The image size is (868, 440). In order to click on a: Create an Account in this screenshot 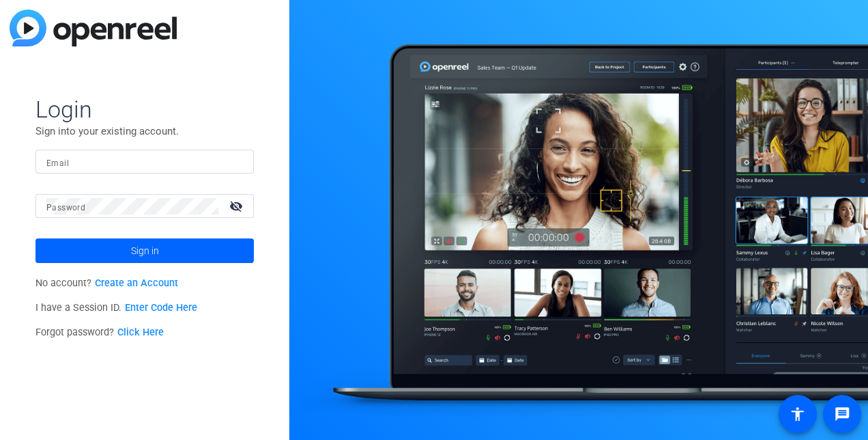, I will do `click(137, 283)`.